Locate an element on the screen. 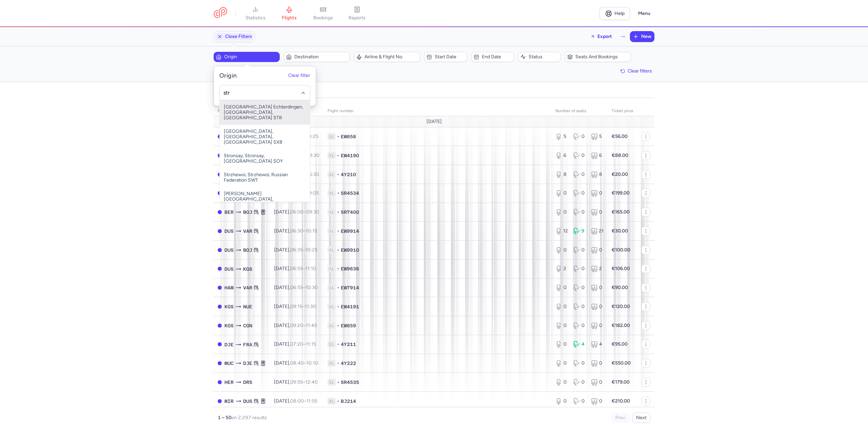 The height and width of the screenshot is (431, 868). span: Origin is located at coordinates (251, 57).